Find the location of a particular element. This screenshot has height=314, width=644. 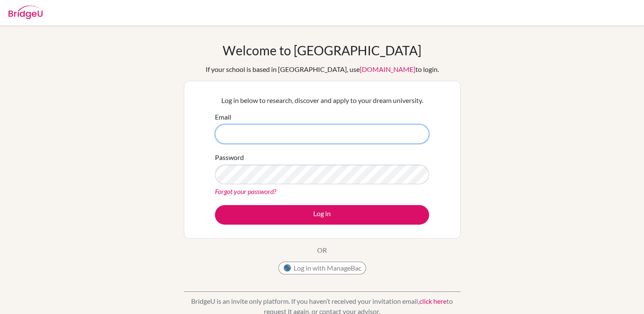

img: Bridge-U is located at coordinates (26, 13).